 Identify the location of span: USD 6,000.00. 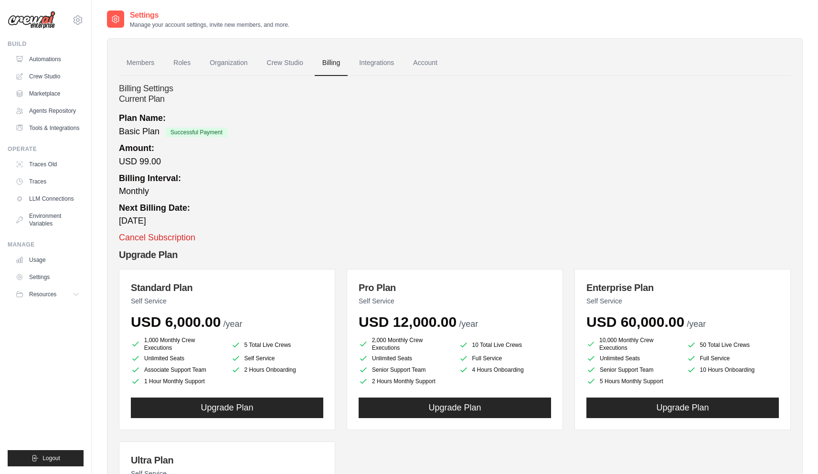
(176, 321).